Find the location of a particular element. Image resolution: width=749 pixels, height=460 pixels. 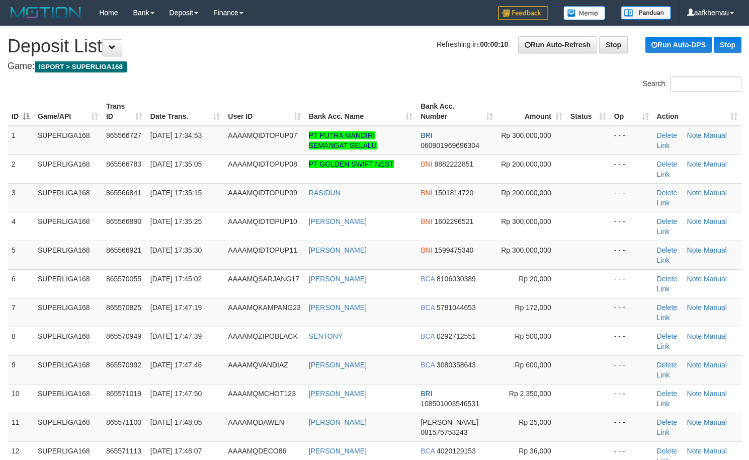

span: 865570949 is located at coordinates (124, 336).